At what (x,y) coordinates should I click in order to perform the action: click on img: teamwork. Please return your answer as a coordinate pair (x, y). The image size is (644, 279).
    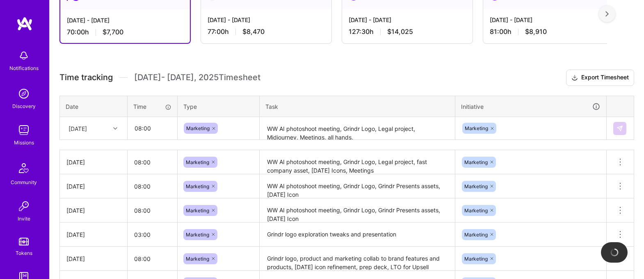
    Looking at the image, I should click on (23, 130).